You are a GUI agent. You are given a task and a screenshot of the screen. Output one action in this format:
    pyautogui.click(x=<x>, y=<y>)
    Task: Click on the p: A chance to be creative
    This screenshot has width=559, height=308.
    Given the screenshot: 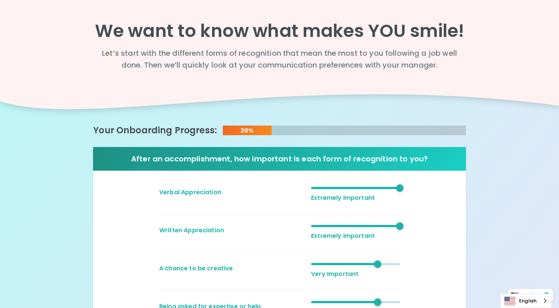 What is the action you would take?
    pyautogui.click(x=232, y=269)
    